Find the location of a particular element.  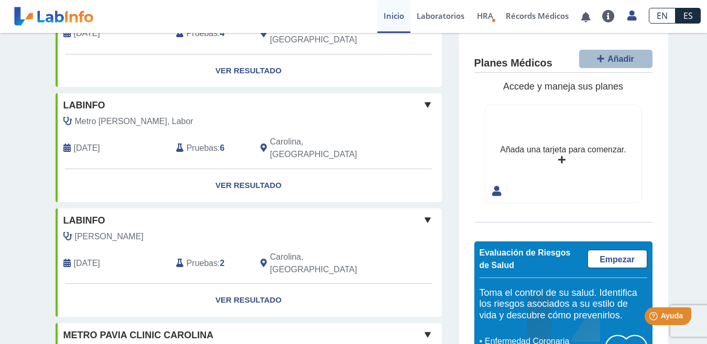

a: EN is located at coordinates (662, 16).